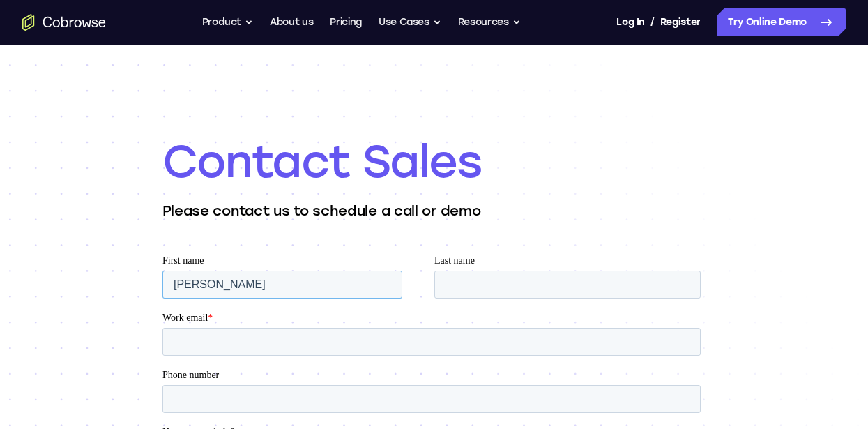 The width and height of the screenshot is (868, 429). I want to click on a: Log In, so click(630, 22).